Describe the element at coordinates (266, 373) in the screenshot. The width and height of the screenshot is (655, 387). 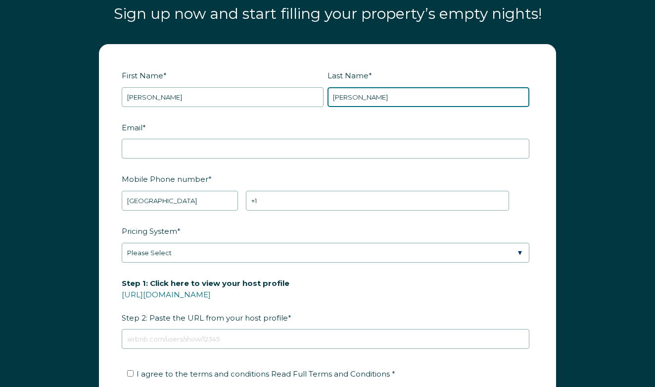
I see `span: I agree to the terms and conditions` at that location.